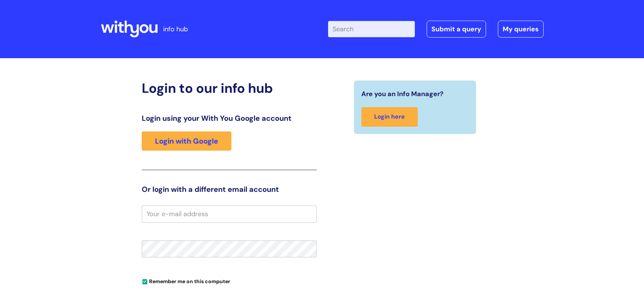  What do you see at coordinates (186, 281) in the screenshot?
I see `label: Remember me on this computer` at bounding box center [186, 281].